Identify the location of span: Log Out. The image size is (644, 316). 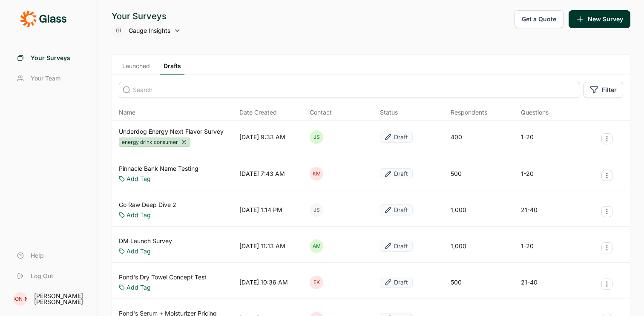
(42, 276).